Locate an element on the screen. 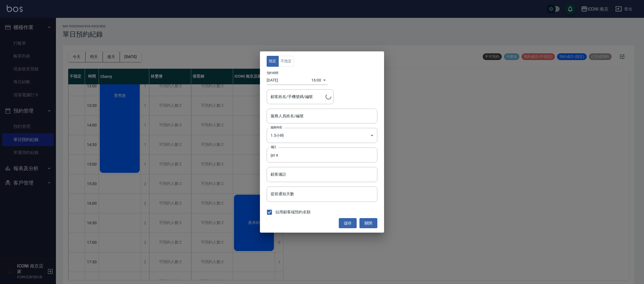 The image size is (644, 284). div: 1.5小時 is located at coordinates (322, 136).